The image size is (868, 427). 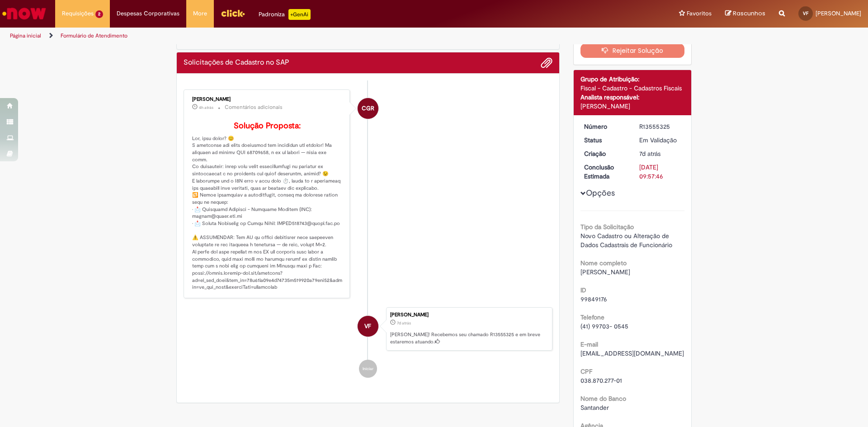 What do you see at coordinates (589, 344) in the screenshot?
I see `b: E-mail` at bounding box center [589, 344].